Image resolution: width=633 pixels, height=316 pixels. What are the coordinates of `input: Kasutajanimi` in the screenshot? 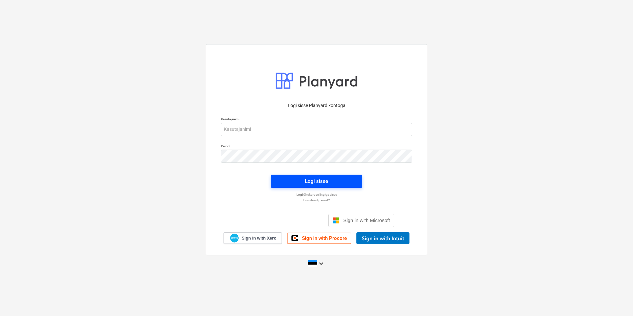 It's located at (317, 130).